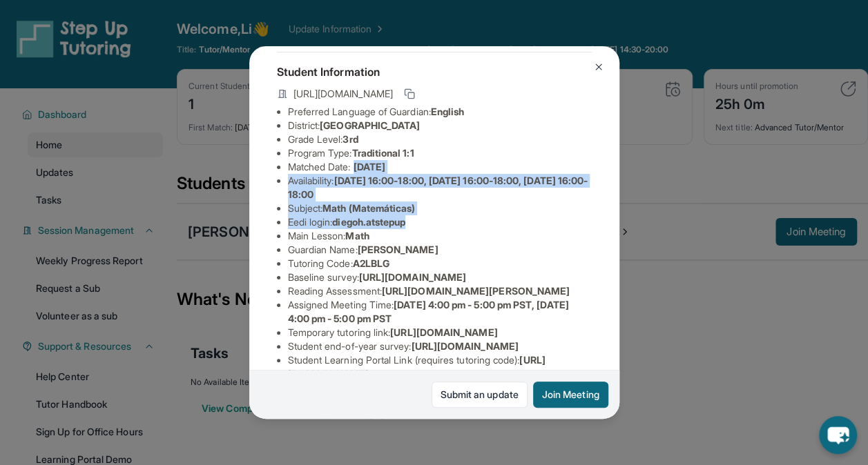 This screenshot has height=465, width=868. I want to click on img: Close Icon, so click(599, 67).